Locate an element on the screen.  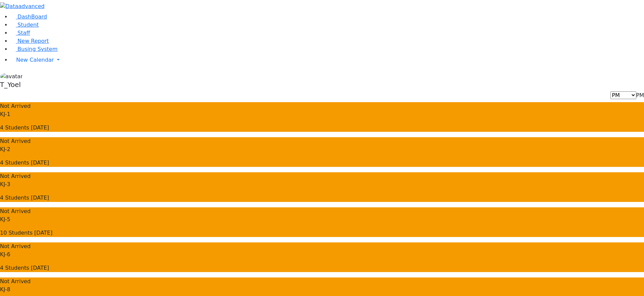
span: DashBoard is located at coordinates (32, 16).